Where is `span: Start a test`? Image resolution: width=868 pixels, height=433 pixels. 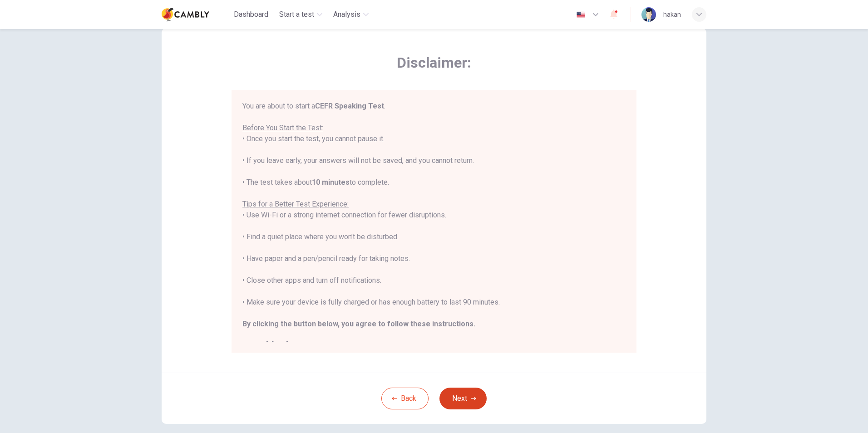
span: Start a test is located at coordinates (296, 14).